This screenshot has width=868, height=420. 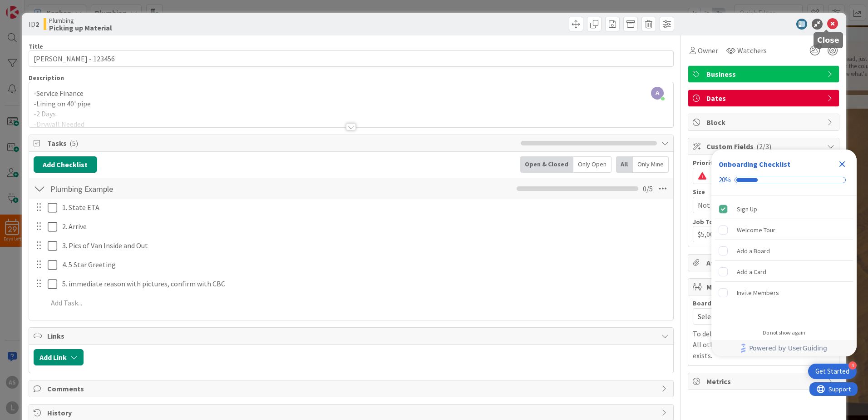 What do you see at coordinates (755, 164) in the screenshot?
I see `div: Onboarding Checklist` at bounding box center [755, 164].